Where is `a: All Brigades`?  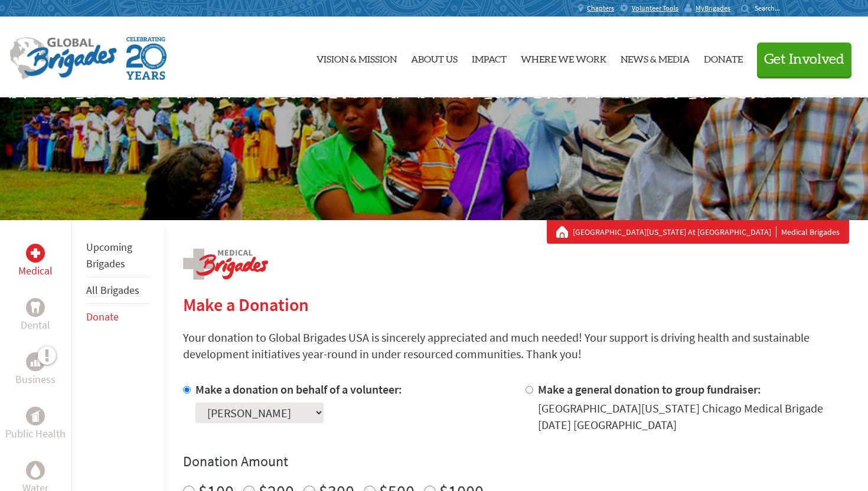 a: All Brigades is located at coordinates (113, 290).